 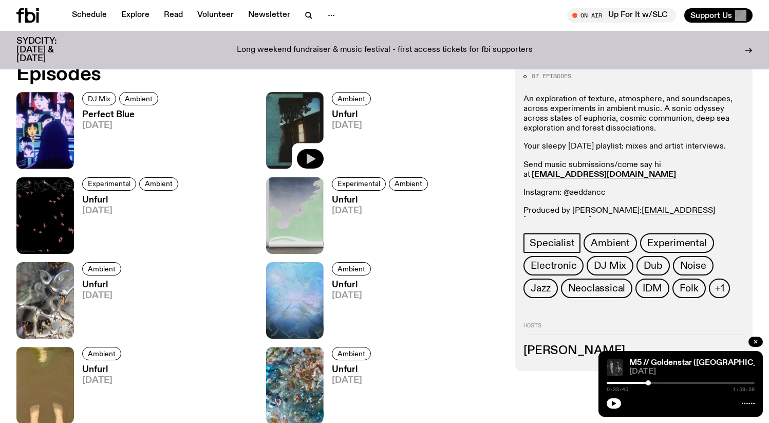 What do you see at coordinates (653, 266) in the screenshot?
I see `span: Dub` at bounding box center [653, 266].